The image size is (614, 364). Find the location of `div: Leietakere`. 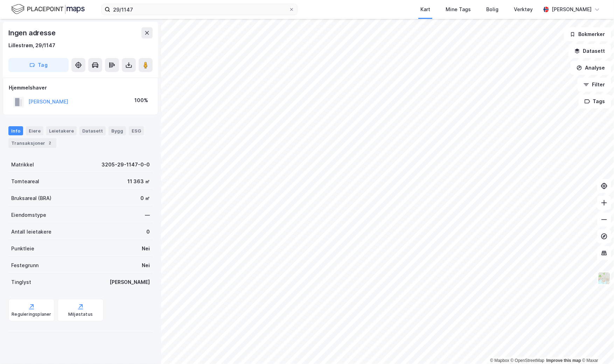

div: Leietakere is located at coordinates (61, 131).